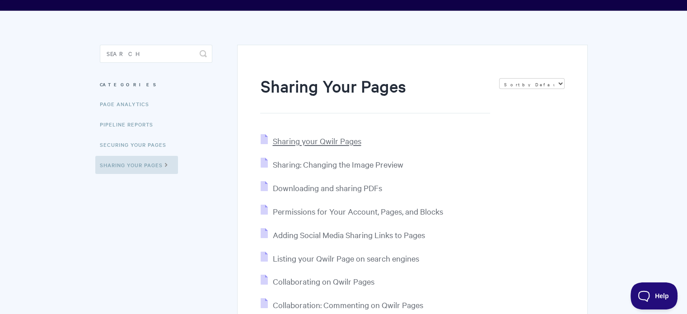 The width and height of the screenshot is (687, 314). Describe the element at coordinates (156, 84) in the screenshot. I see `h3: Categories` at that location.